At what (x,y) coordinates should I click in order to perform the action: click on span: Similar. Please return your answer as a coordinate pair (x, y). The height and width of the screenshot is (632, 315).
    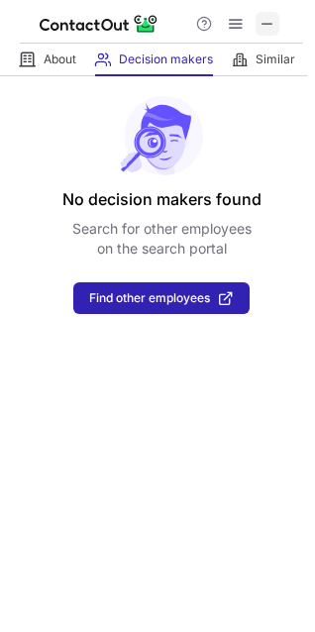
    Looking at the image, I should click on (275, 59).